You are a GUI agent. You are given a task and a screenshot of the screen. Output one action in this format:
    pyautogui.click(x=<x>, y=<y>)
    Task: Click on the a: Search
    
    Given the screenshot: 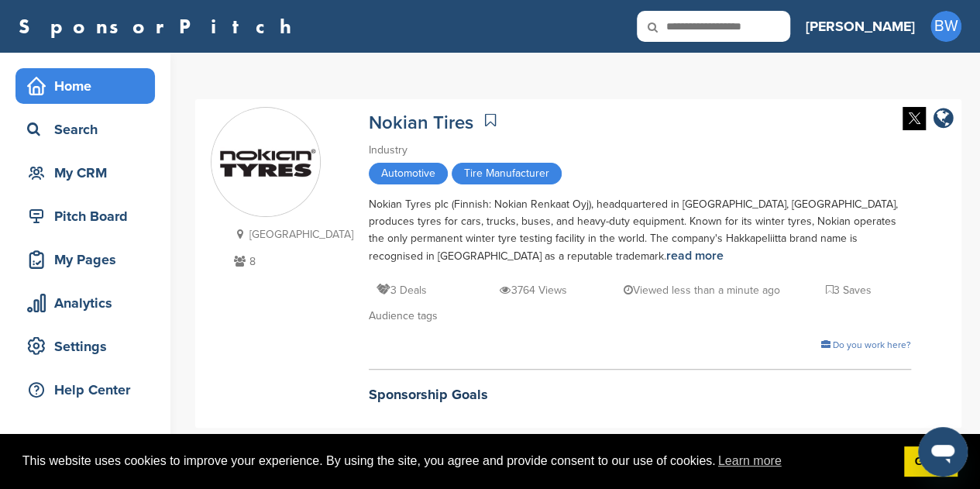 What is the action you would take?
    pyautogui.click(x=85, y=129)
    